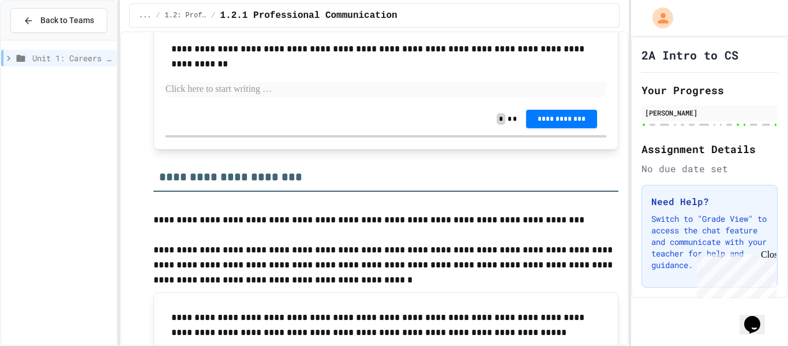 The width and height of the screenshot is (788, 346). I want to click on div: No due date set, so click(710, 169).